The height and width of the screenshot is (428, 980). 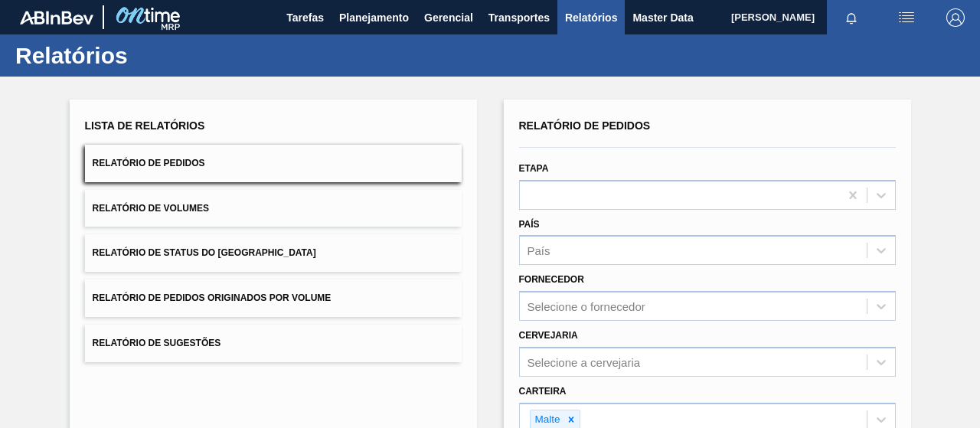 I want to click on span: Planejamento, so click(x=374, y=18).